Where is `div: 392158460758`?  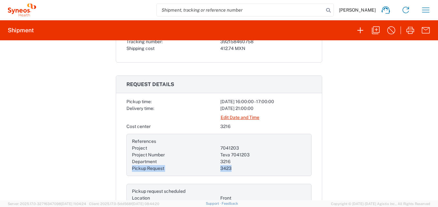
div: 392158460758 is located at coordinates (266, 42).